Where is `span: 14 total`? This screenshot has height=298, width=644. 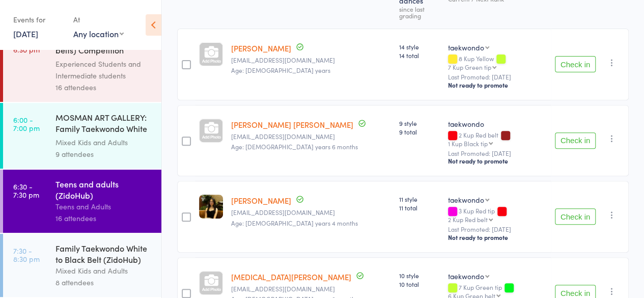 span: 14 total is located at coordinates (419, 55).